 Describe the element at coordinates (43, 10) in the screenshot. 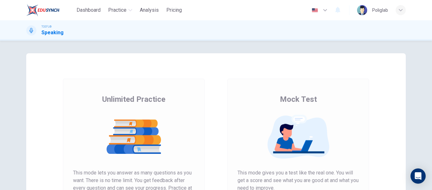

I see `img: EduSynch logo` at that location.